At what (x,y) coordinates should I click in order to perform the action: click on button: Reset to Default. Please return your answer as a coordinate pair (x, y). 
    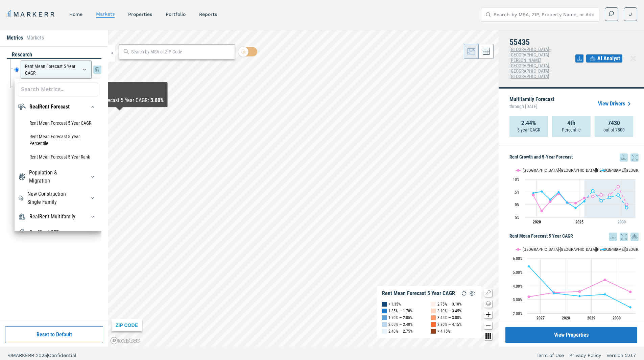
    Looking at the image, I should click on (54, 335).